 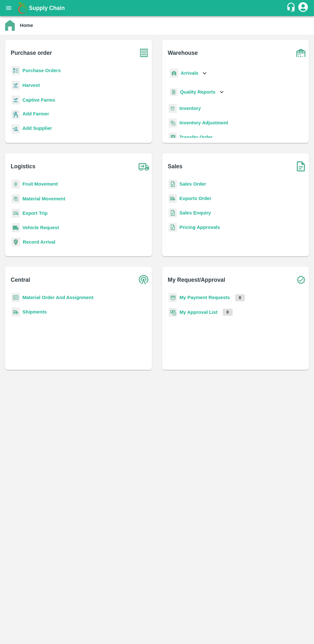 What do you see at coordinates (44, 199) in the screenshot?
I see `a: Material Movement` at bounding box center [44, 199].